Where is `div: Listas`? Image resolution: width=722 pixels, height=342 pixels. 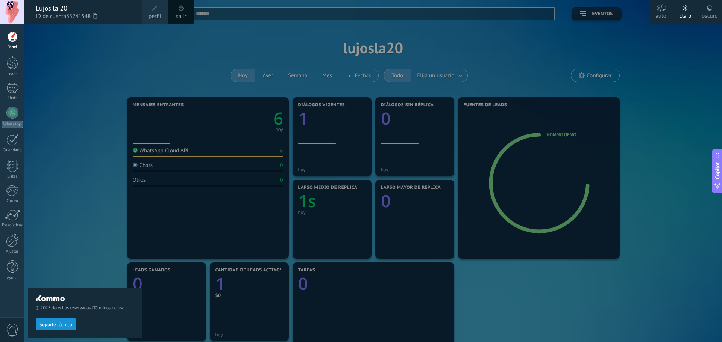
div: Listas is located at coordinates (12, 177).